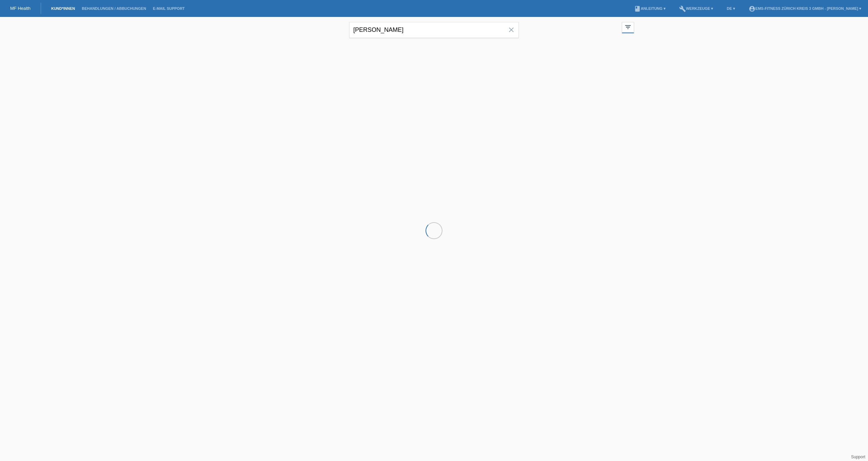 This screenshot has width=868, height=461. What do you see at coordinates (169, 8) in the screenshot?
I see `a: E-Mail Support` at bounding box center [169, 8].